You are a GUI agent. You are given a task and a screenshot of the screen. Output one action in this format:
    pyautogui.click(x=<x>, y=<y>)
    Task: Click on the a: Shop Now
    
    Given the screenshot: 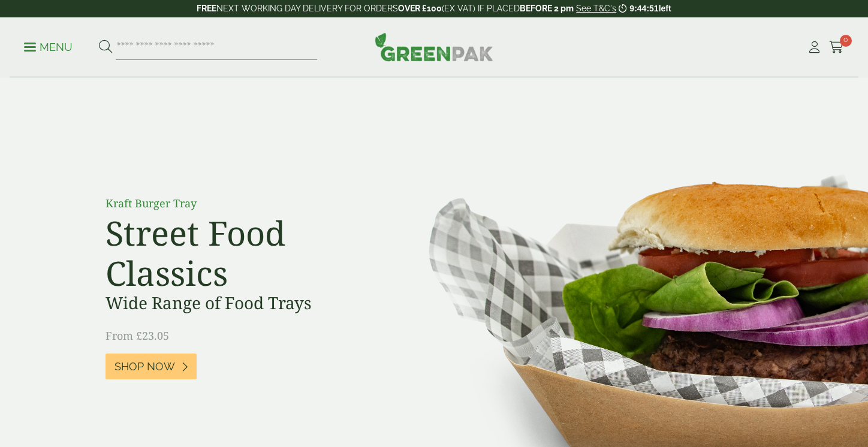 What is the action you would take?
    pyautogui.click(x=151, y=366)
    